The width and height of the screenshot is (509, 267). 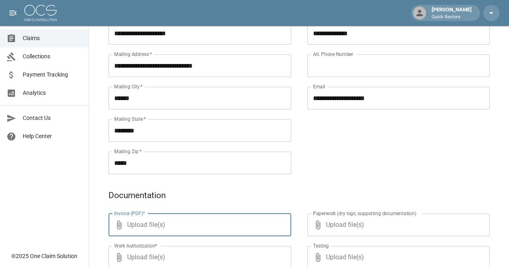 What do you see at coordinates (128, 151) in the screenshot?
I see `label: Mailing Zip` at bounding box center [128, 151].